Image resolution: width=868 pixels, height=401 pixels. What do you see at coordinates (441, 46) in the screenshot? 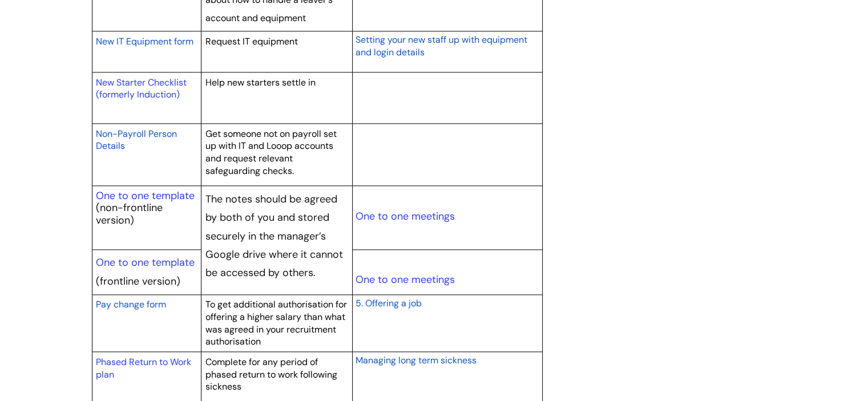
I see `span: Setting your new staff up with equipment and login details` at bounding box center [441, 46].